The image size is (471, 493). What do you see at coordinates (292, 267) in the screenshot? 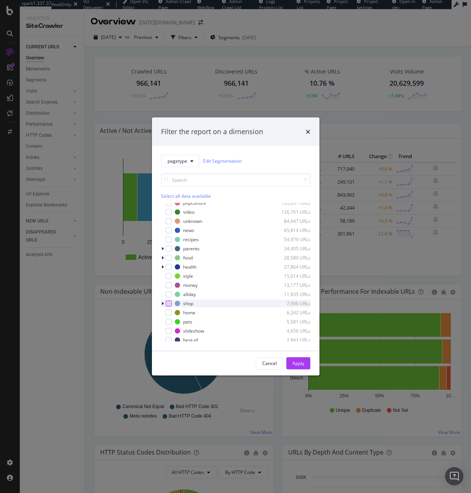
I see `div: 27,864 URLs` at bounding box center [292, 267].